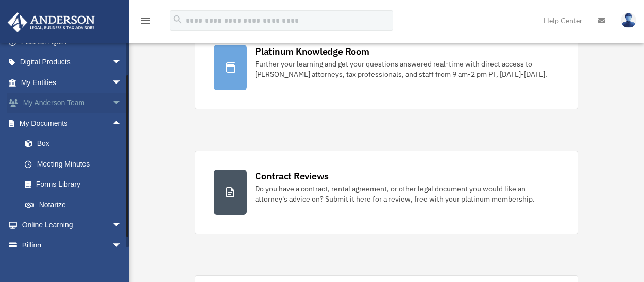 This screenshot has width=644, height=282. Describe the element at coordinates (386, 192) in the screenshot. I see `a: Contract Reviews Do you have a contract, rental agreement, or other legal document you would like...` at that location.